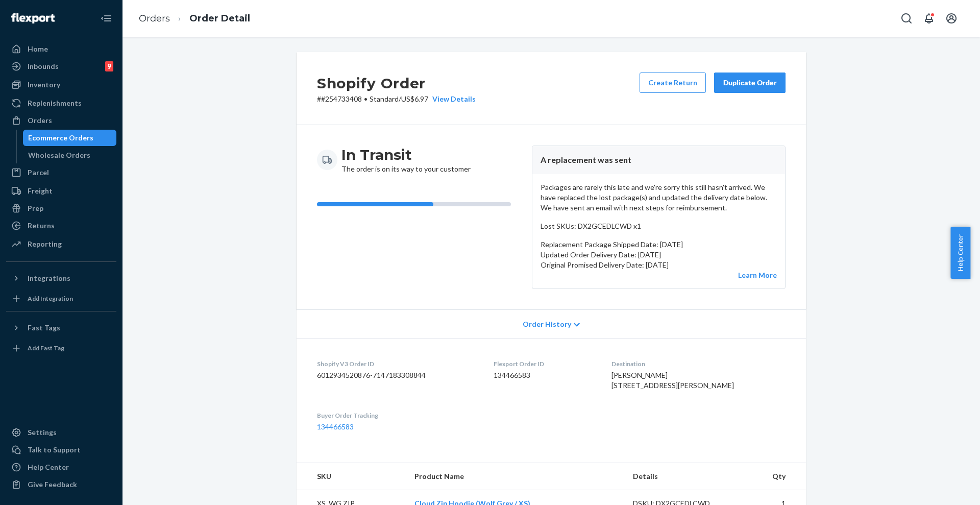 This screenshot has height=505, width=980. I want to click on dd: 134466583, so click(545, 375).